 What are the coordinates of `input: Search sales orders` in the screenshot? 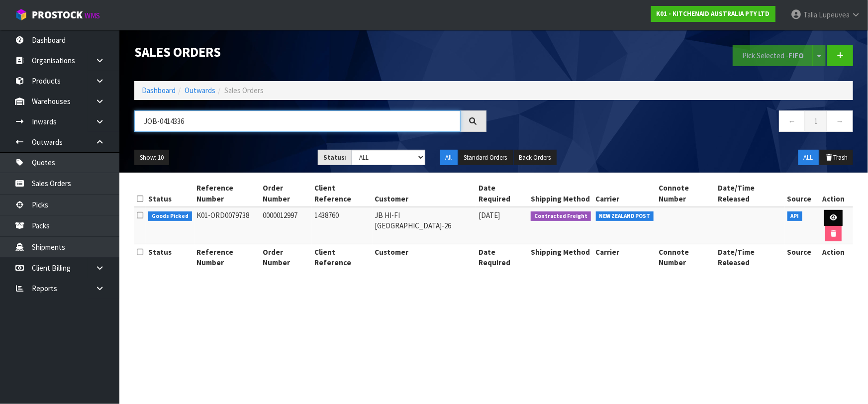 It's located at (297, 121).